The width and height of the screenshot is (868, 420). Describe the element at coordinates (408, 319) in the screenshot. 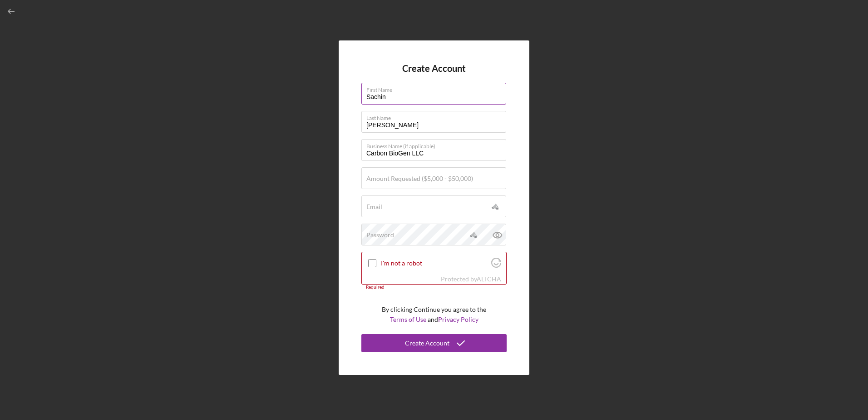

I see `a: Terms of Use` at that location.